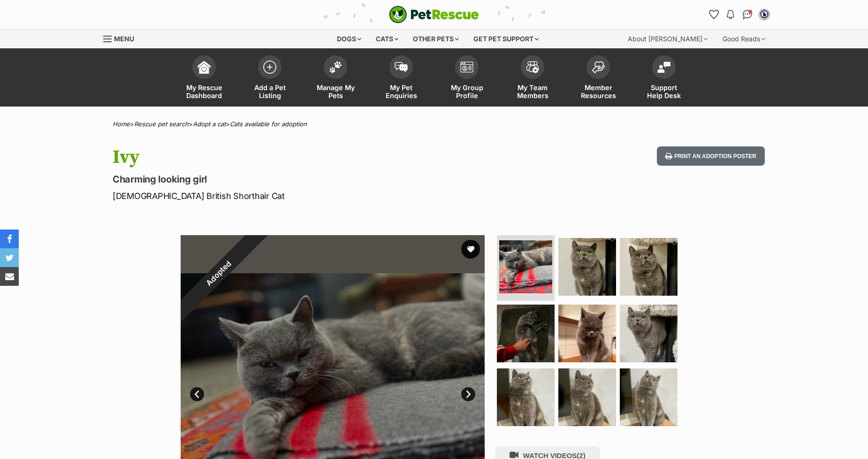 This screenshot has height=459, width=868. I want to click on img: notifications-46538b983faf8c2785f20acdc204bb7945ddae34d4c08c2a6579f10ce5e182be.svg, so click(730, 14).